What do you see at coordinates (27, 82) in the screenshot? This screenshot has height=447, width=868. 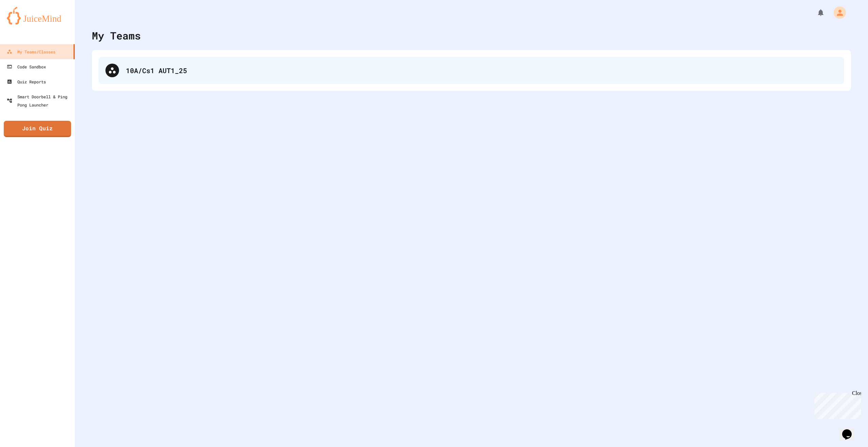 I see `div: Quiz Reports` at bounding box center [27, 82].